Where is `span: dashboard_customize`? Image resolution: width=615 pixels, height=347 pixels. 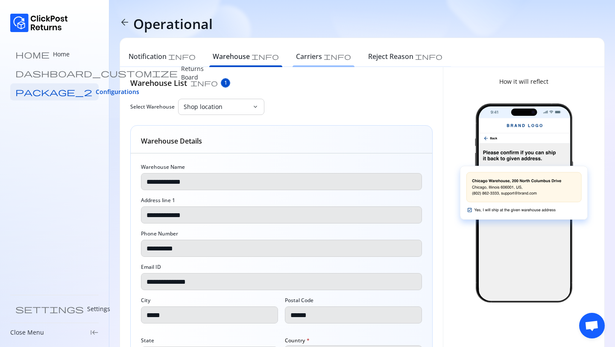
span: dashboard_customize is located at coordinates (97, 73).